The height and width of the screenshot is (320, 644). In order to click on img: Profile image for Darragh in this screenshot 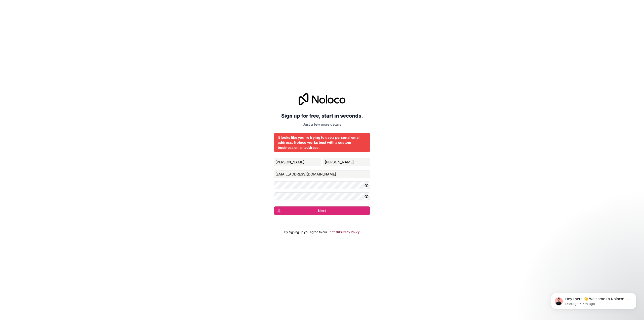, I will do `click(15, 19)`.